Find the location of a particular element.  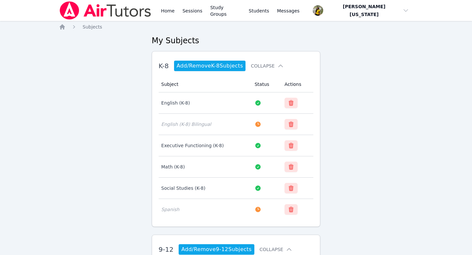

a: Add/RemoveK-8Subjects is located at coordinates (210, 66).